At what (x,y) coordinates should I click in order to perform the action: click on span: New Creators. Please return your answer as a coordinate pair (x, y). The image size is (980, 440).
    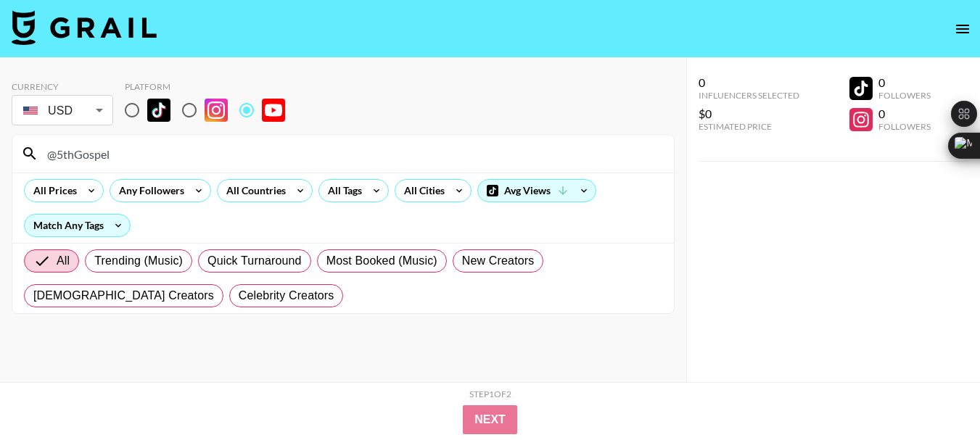
    Looking at the image, I should click on (498, 261).